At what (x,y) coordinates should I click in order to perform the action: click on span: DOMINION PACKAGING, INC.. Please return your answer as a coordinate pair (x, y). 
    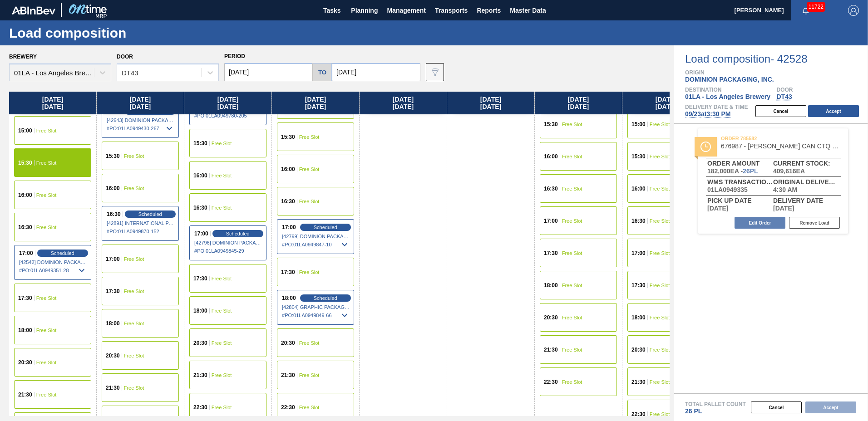
    Looking at the image, I should click on (730, 79).